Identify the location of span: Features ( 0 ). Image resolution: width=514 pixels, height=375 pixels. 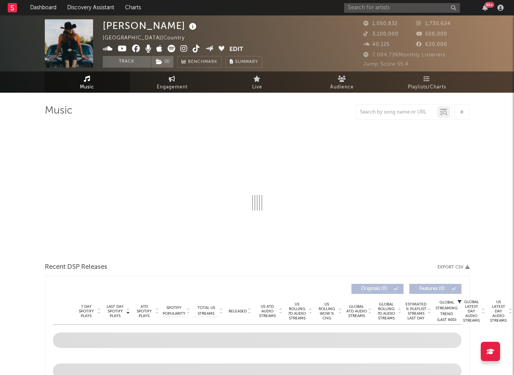
(432, 289).